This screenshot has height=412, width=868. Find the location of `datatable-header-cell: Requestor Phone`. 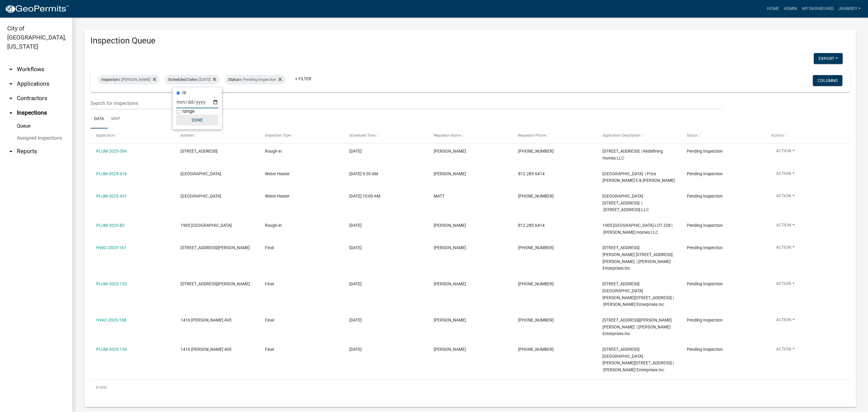

datatable-header-cell: Requestor Phone is located at coordinates (554, 136).